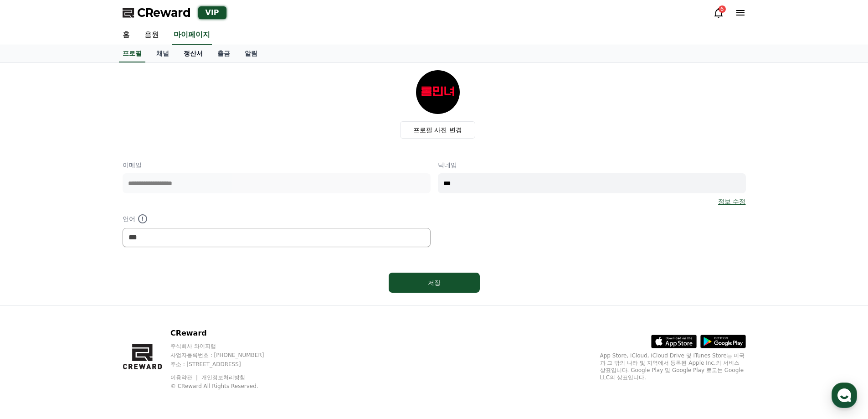 The image size is (868, 419). Describe the element at coordinates (156, 13) in the screenshot. I see `a: CReward` at that location.